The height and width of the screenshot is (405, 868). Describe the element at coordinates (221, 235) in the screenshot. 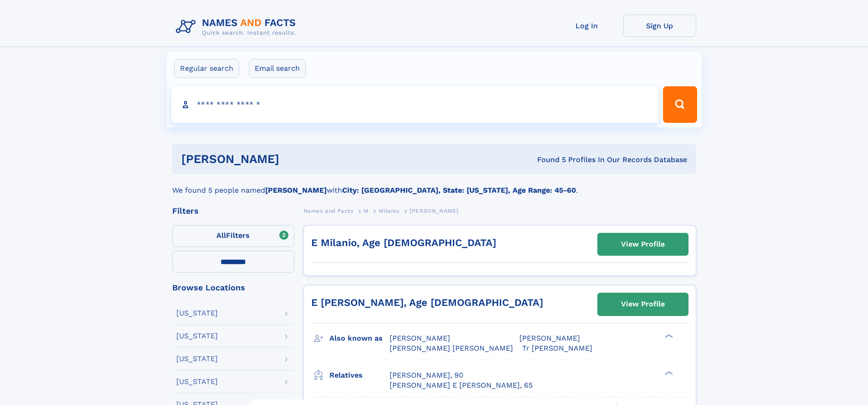

I see `span: All` at that location.